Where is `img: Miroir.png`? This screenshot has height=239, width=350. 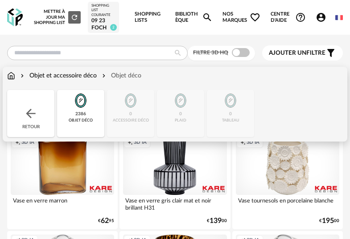 img: Miroir.png is located at coordinates (81, 101).